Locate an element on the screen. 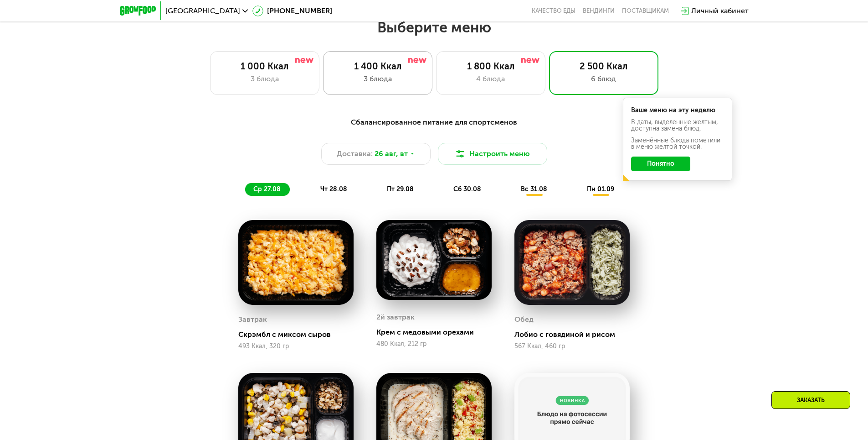 Image resolution: width=868 pixels, height=440 pixels. div: 2 500 Ккал is located at coordinates (604, 66).